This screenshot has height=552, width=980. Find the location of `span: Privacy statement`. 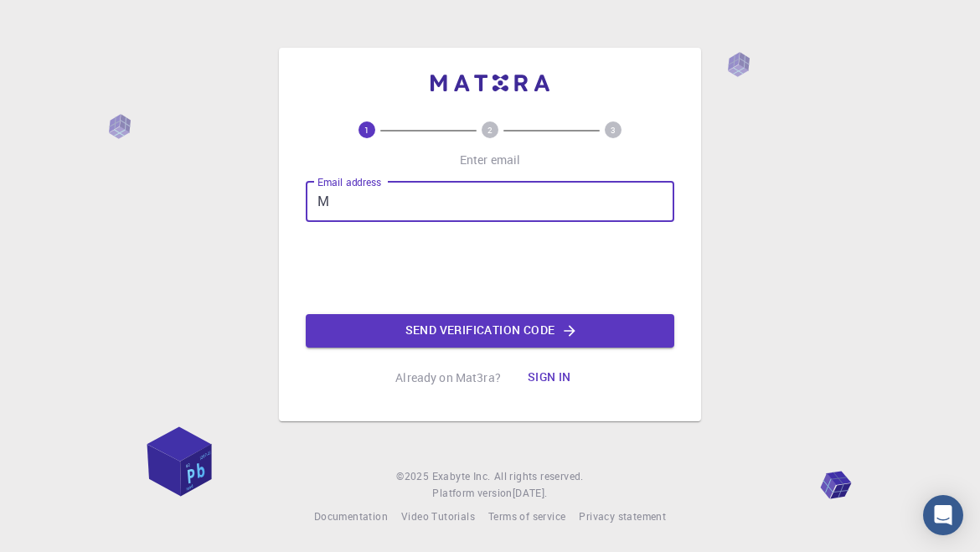

span: Privacy statement is located at coordinates (623, 516).